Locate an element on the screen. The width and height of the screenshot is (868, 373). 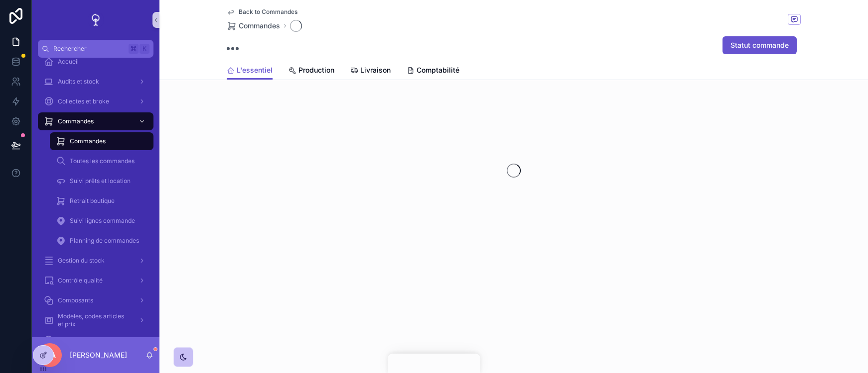
div: scrollable content is located at coordinates (96, 197).